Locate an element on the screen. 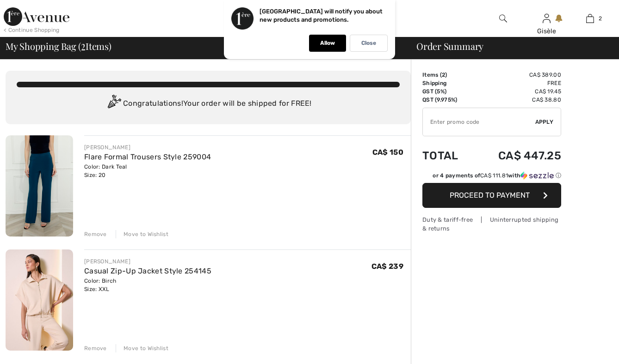 This screenshot has height=364, width=619. div: Duty & tariff-free | Uninterrupted shipping & returns is located at coordinates (492, 224).